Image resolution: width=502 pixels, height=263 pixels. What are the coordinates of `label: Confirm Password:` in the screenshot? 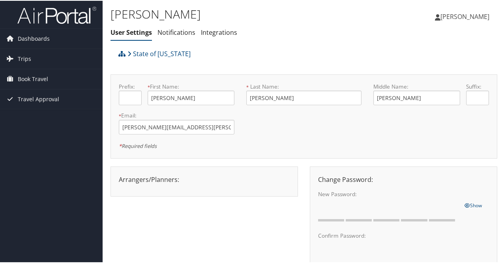 It's located at (388, 234).